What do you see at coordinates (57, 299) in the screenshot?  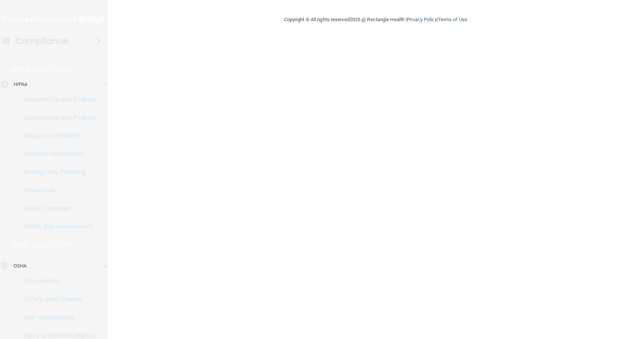 I see `p: Safety Data Sheets` at bounding box center [57, 299].